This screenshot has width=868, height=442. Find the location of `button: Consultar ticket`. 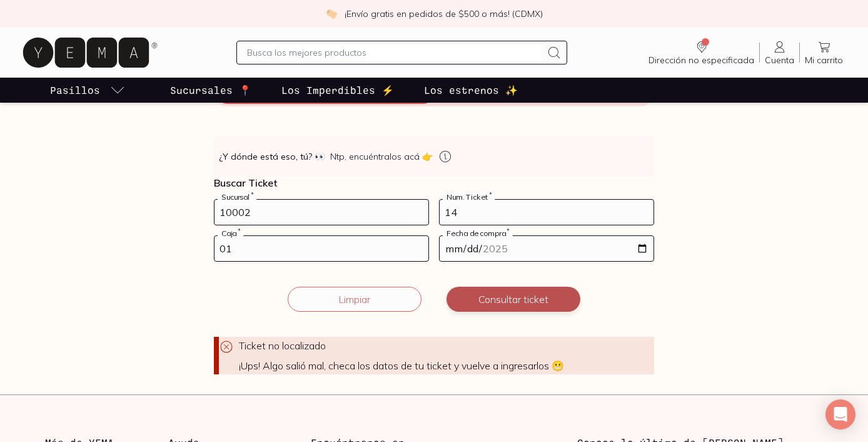

button: Consultar ticket is located at coordinates (514, 299).